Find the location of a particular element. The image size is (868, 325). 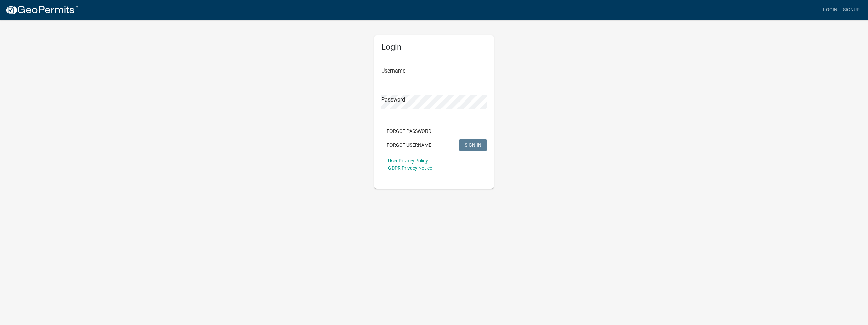

button: Forgot Password is located at coordinates (408, 131).